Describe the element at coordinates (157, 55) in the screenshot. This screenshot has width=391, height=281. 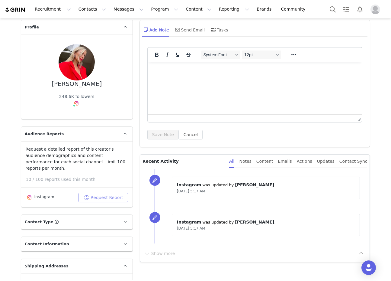
I see `button: Bold` at that location.